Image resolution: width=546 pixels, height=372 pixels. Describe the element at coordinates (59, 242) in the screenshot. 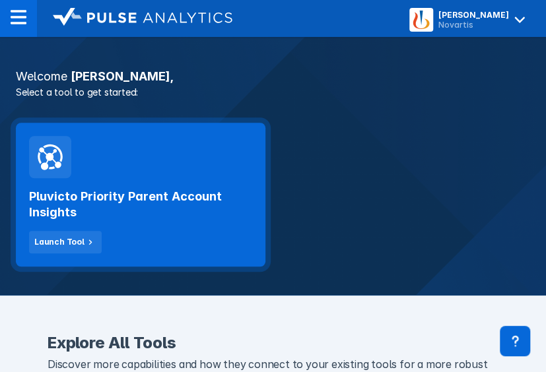

I see `div: Launch Tool` at that location.